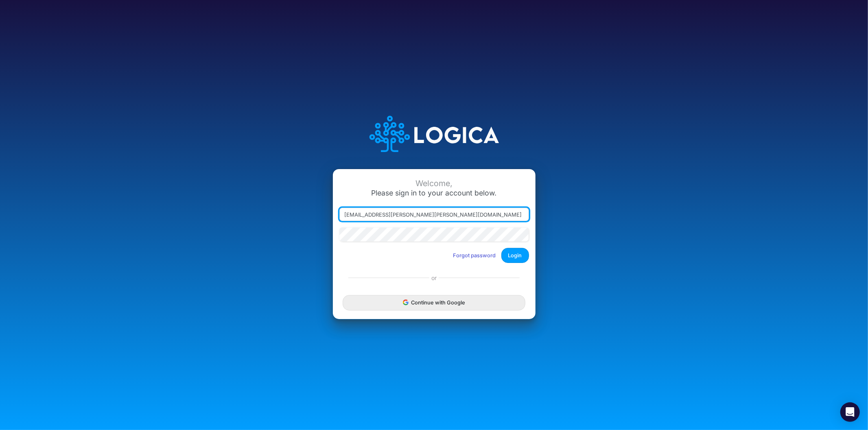 The height and width of the screenshot is (430, 868). I want to click on div: Open Intercom Messenger, so click(850, 412).